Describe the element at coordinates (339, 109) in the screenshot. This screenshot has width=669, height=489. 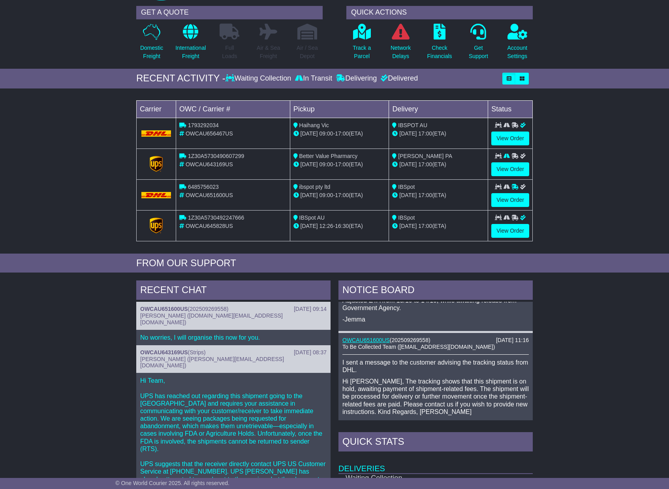
I see `td: Pickup` at that location.